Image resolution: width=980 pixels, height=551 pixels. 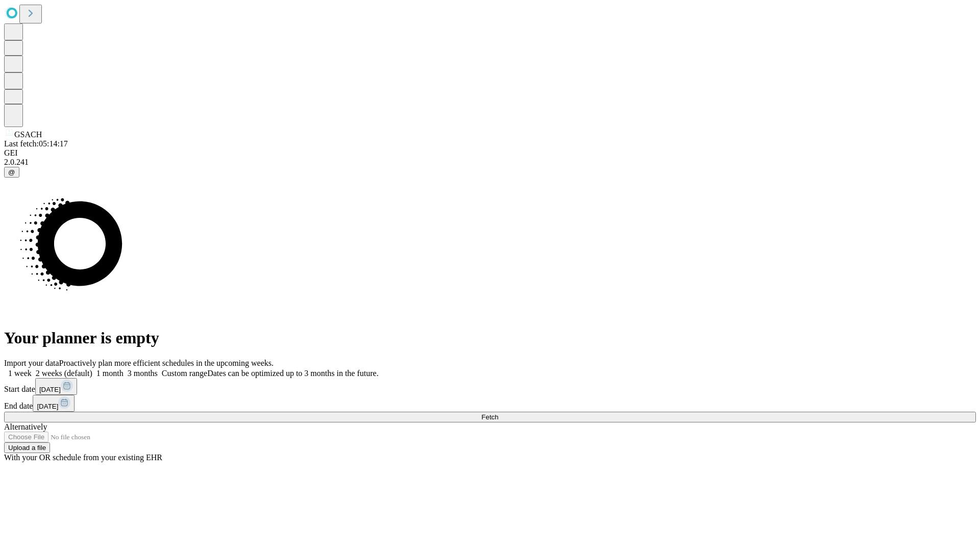 I want to click on span: Import your data, so click(x=31, y=363).